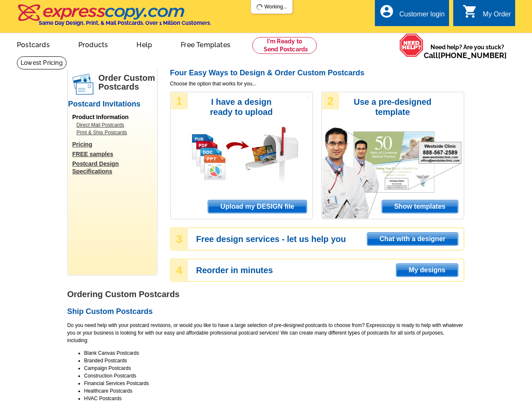  Describe the element at coordinates (266, 312) in the screenshot. I see `h2: Ship Custom Postcards` at that location.